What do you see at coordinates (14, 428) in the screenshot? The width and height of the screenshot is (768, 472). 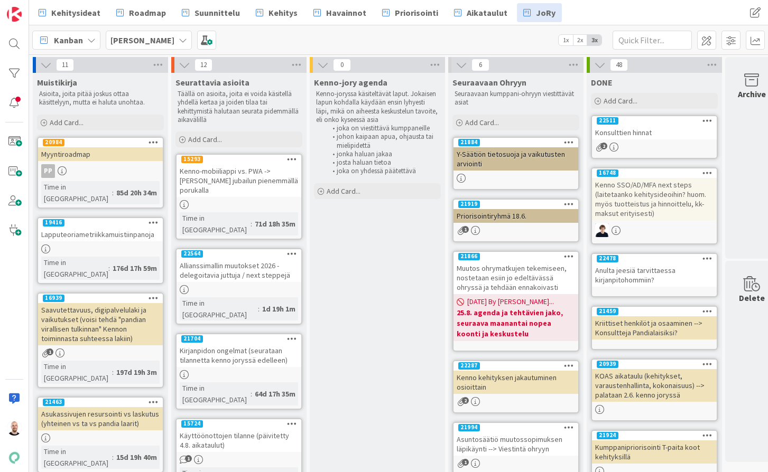 I see `img: TM` at bounding box center [14, 428].